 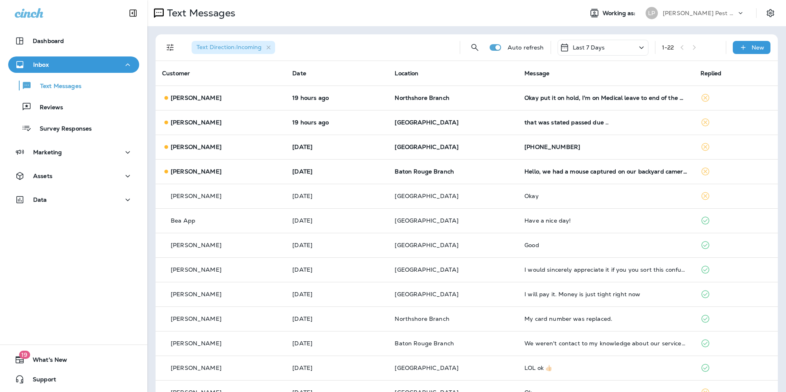 I want to click on p: Sep 12, 2025 12:19 PM, so click(x=337, y=221).